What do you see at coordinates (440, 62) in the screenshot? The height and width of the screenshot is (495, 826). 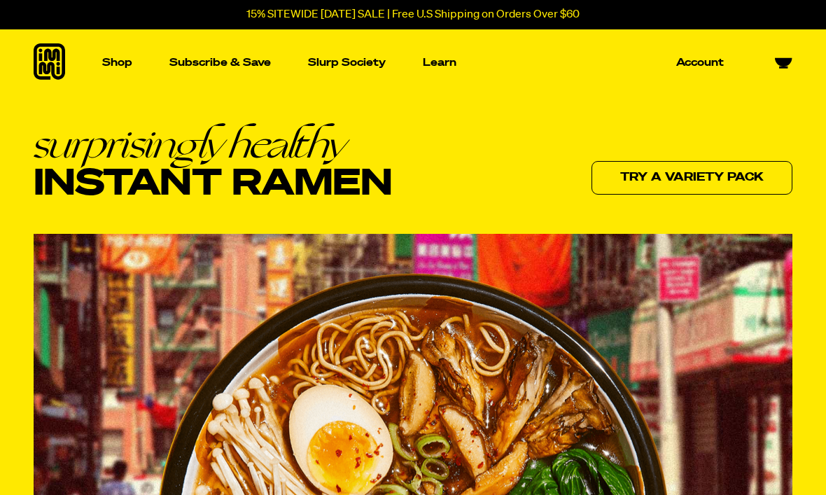 I see `p: Learn` at bounding box center [440, 62].